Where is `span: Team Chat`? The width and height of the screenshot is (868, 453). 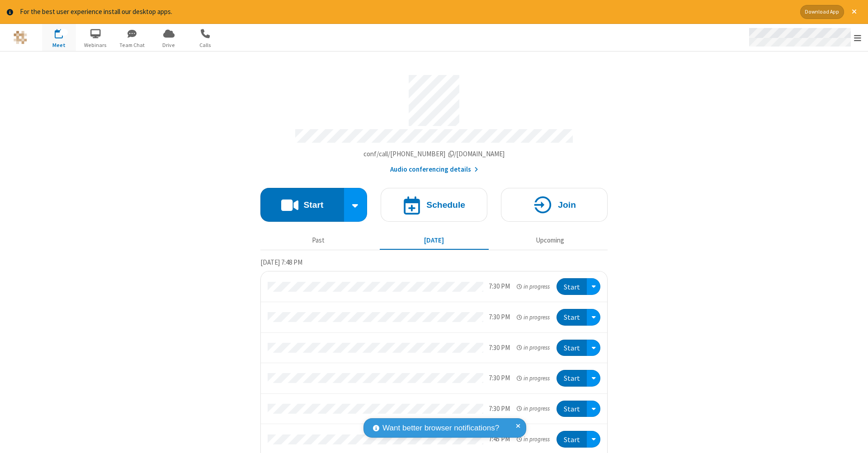
span: Team Chat is located at coordinates (132, 45).